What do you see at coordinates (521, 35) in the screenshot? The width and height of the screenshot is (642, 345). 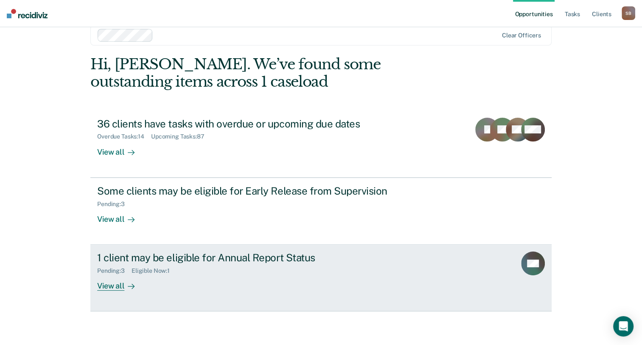 I see `div: Clear officers` at bounding box center [521, 35].